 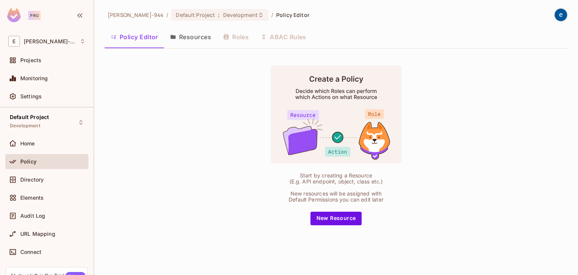 What do you see at coordinates (14, 15) in the screenshot?
I see `img: SReyMgAAAABJRU5ErkJggg==` at bounding box center [14, 15].